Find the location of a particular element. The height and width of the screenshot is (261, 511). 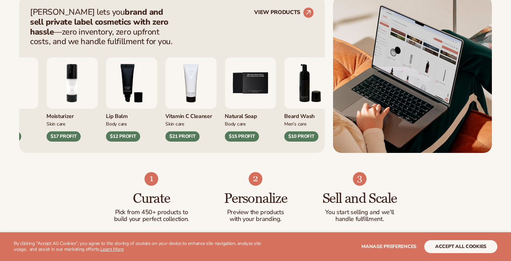

div: Moisturizer is located at coordinates (72, 114).